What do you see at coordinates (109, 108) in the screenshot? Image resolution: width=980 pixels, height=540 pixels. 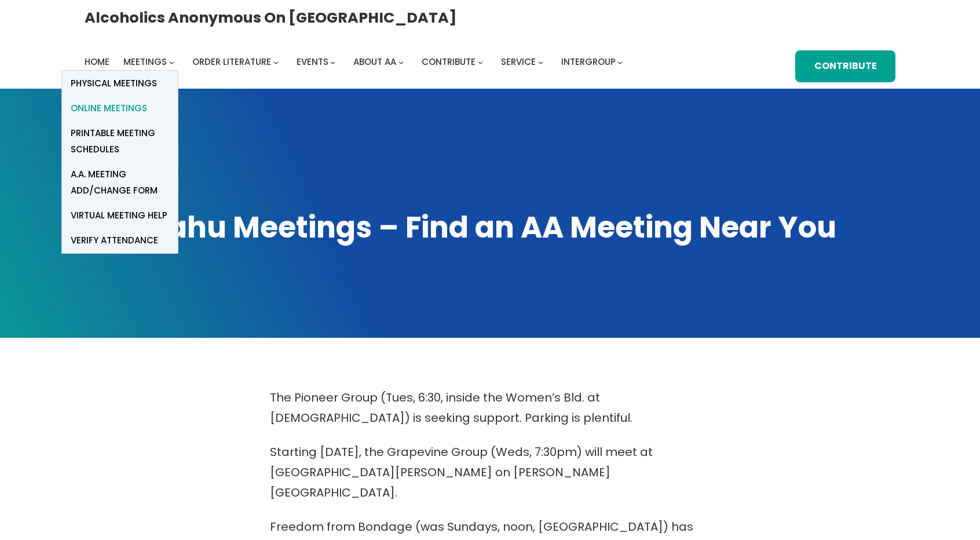 I see `span: Online Meetings` at bounding box center [109, 108].